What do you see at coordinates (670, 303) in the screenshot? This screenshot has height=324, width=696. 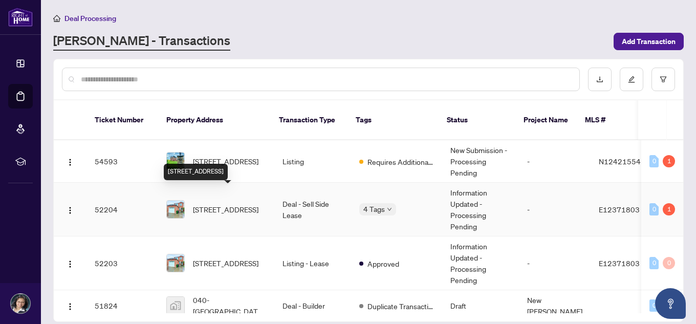 I see `button: Open asap` at bounding box center [670, 303].